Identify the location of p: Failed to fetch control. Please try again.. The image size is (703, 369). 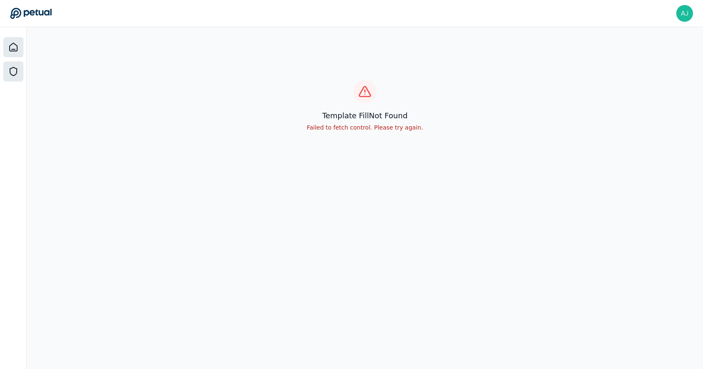
(365, 127).